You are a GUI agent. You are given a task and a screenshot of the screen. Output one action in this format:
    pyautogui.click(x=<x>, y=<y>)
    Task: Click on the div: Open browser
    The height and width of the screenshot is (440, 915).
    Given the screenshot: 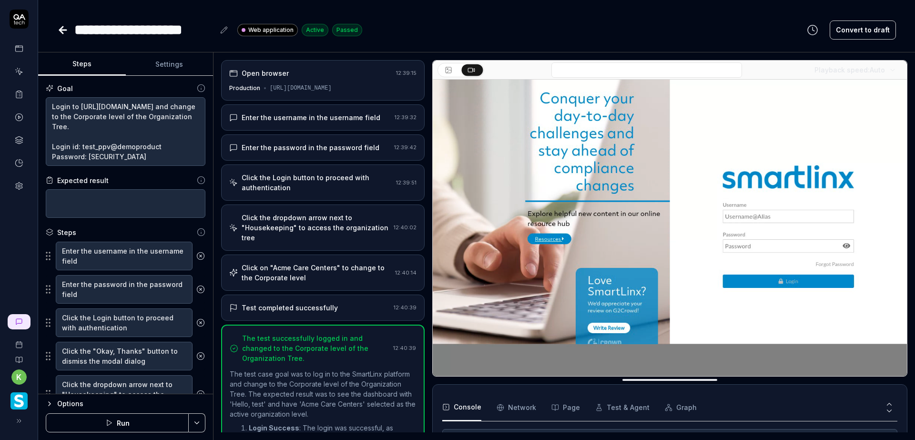 What is the action you would take?
    pyautogui.click(x=265, y=73)
    